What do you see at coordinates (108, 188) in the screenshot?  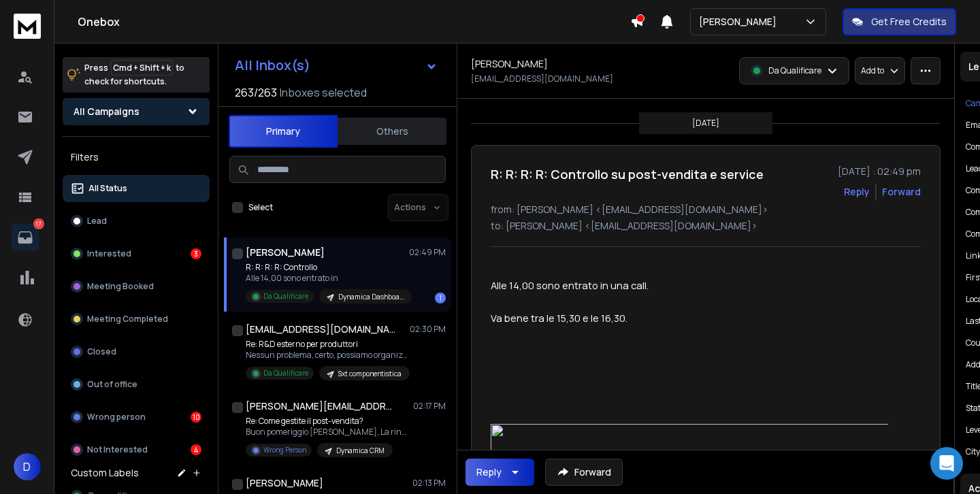 I see `p: All Status` at bounding box center [108, 188].